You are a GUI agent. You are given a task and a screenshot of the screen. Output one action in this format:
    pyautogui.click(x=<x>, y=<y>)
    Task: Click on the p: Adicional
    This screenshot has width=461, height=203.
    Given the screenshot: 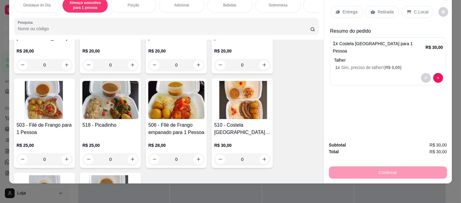 What is the action you would take?
    pyautogui.click(x=181, y=5)
    